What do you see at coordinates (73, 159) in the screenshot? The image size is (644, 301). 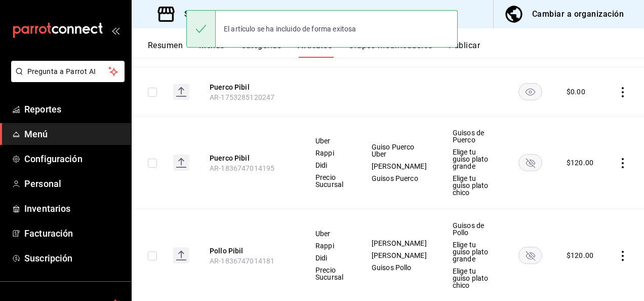 I see `span: Configuración` at bounding box center [73, 159].